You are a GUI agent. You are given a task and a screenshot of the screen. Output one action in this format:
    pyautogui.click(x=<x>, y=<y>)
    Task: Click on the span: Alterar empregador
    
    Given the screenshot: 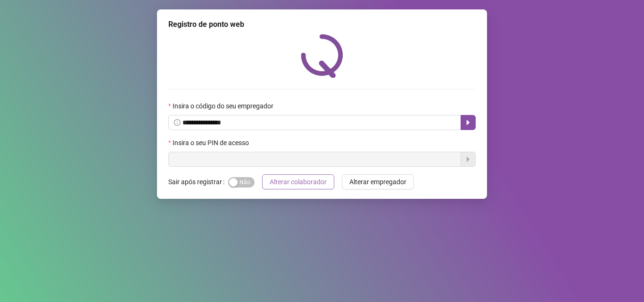 What is the action you would take?
    pyautogui.click(x=377, y=182)
    